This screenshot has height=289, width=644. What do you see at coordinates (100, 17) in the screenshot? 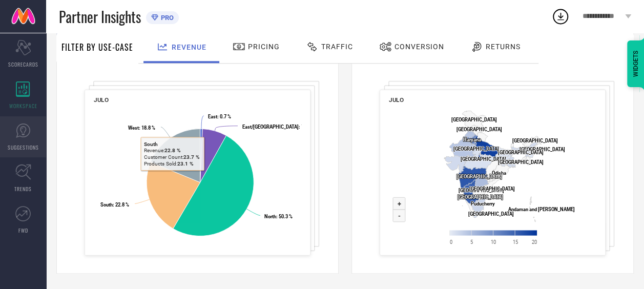
I see `span: Partner Insights` at bounding box center [100, 17].